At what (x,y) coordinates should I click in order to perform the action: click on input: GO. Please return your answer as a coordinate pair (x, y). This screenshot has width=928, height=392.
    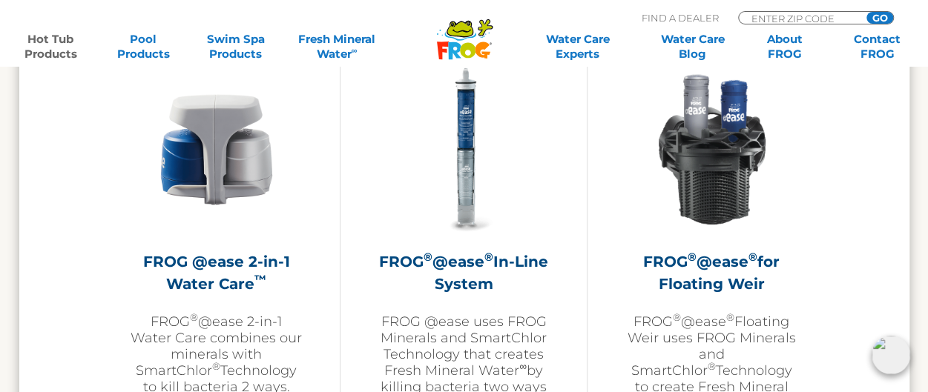
    Looking at the image, I should click on (880, 18).